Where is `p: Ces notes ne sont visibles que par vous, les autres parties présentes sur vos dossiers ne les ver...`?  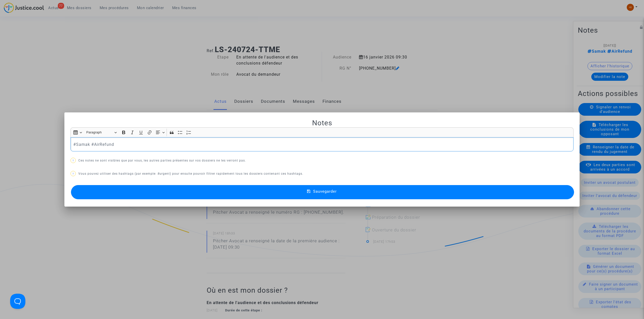
p: Ces notes ne sont visibles que par vous, les autres parties présentes sur vos dossiers ne les ver... is located at coordinates (322, 161).